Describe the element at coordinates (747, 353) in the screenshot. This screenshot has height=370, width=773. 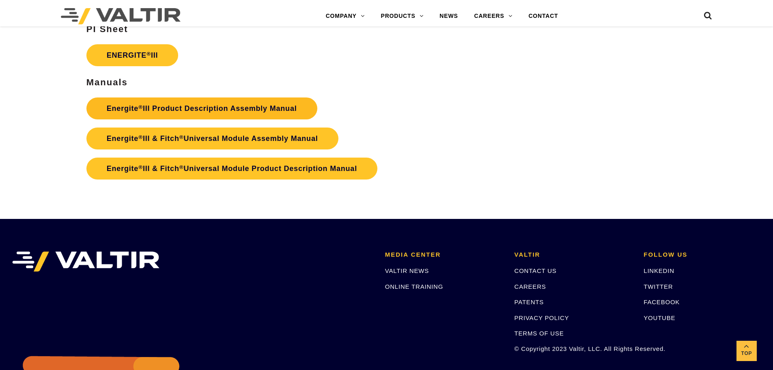
I see `span: Top` at that location.